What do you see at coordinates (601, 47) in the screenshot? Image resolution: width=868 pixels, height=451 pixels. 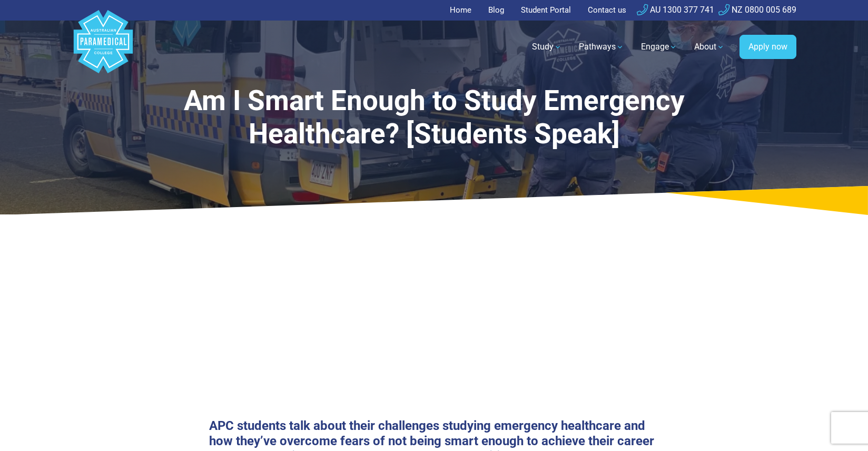 I see `a: Pathways` at bounding box center [601, 47].